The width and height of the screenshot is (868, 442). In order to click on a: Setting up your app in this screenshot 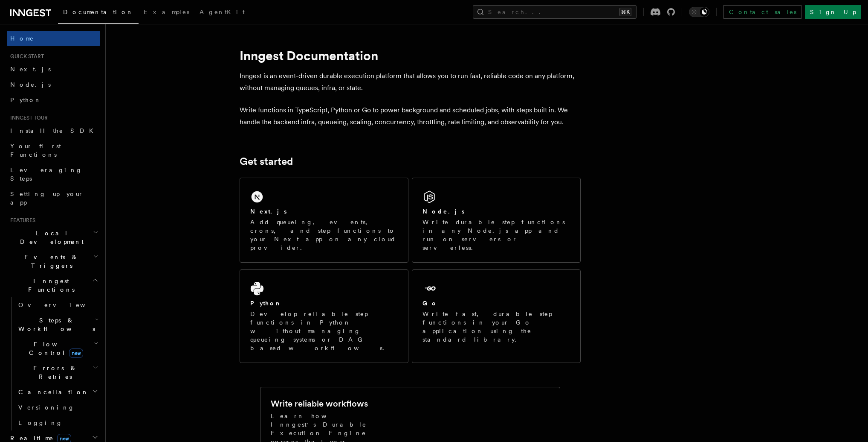, I will do `click(53, 198)`.